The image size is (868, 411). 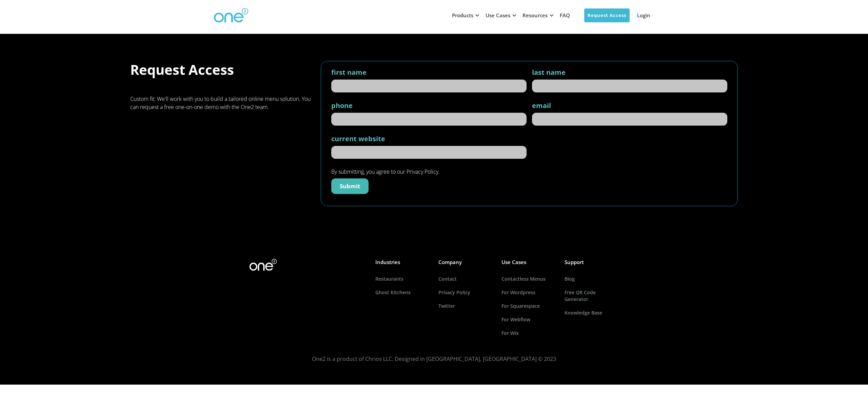 I want to click on a: Privacy Policy, so click(x=466, y=293).